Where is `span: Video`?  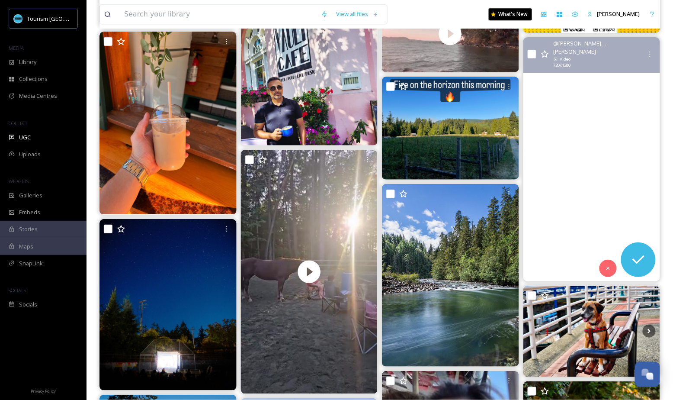
span: Video is located at coordinates (565, 59).